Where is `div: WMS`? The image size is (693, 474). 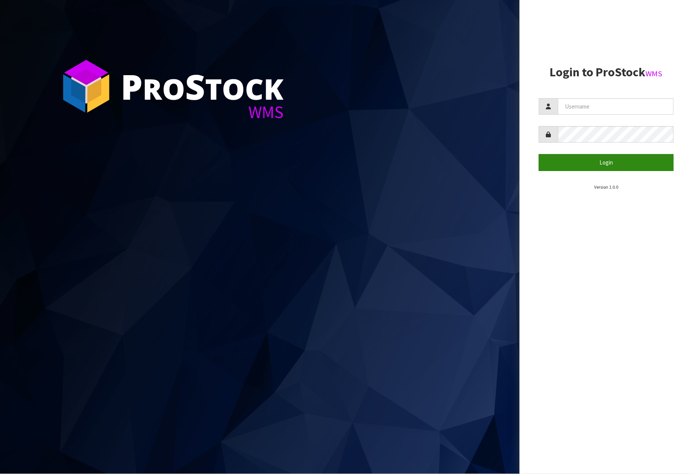
div: WMS is located at coordinates (202, 112).